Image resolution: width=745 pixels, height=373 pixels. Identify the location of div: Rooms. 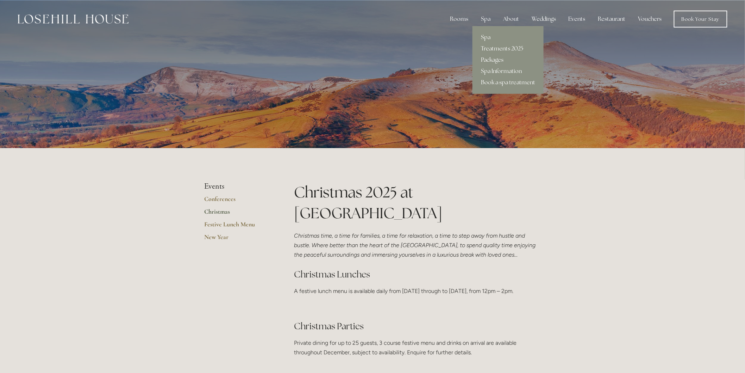
(459, 19).